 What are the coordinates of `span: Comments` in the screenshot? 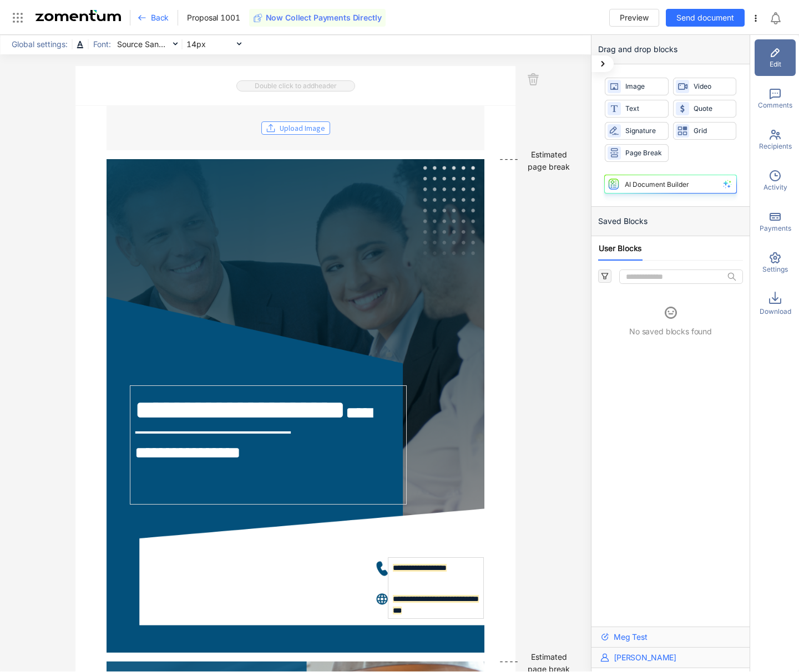 It's located at (775, 105).